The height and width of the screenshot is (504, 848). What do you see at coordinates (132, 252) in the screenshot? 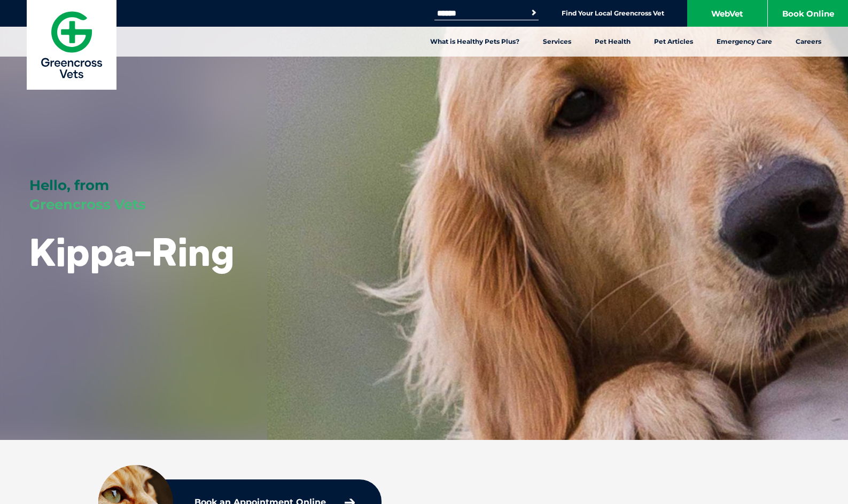
I see `h1: Kippa-Ring` at bounding box center [132, 252].